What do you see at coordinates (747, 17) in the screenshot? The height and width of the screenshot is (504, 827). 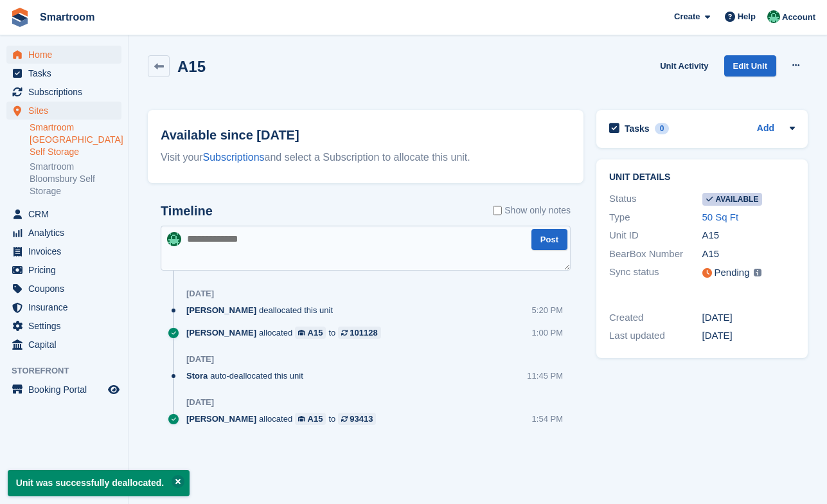 I see `span: Help` at bounding box center [747, 17].